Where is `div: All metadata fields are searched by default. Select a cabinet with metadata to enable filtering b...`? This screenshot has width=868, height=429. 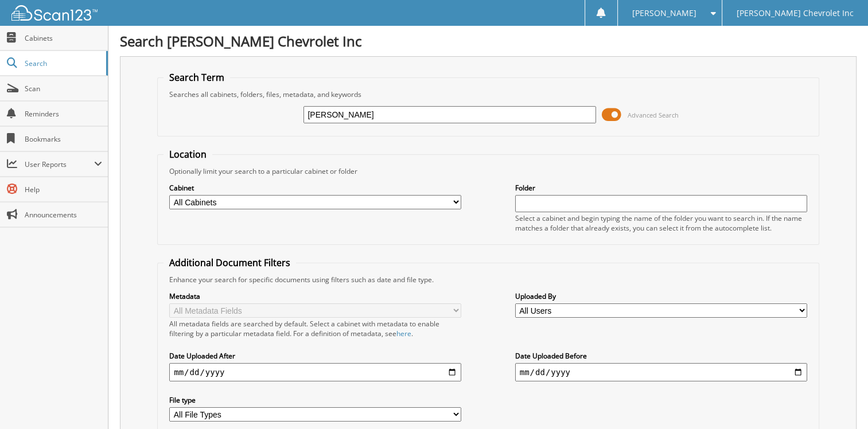
div: All metadata fields are searched by default. Select a cabinet with metadata to enable filtering b... is located at coordinates (315, 328).